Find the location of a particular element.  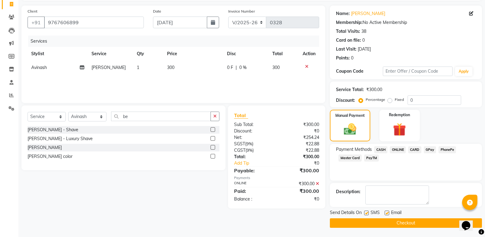

th: Service is located at coordinates (111, 54).